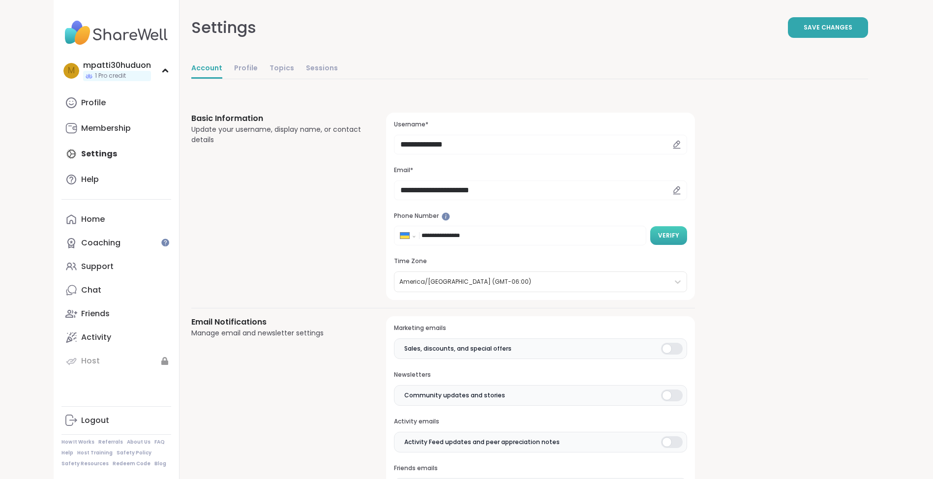 Image resolution: width=933 pixels, height=479 pixels. I want to click on a: Activity, so click(116, 337).